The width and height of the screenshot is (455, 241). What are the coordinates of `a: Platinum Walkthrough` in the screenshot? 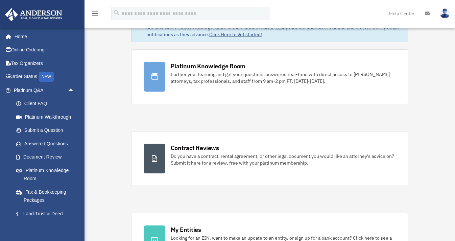 It's located at (47, 117).